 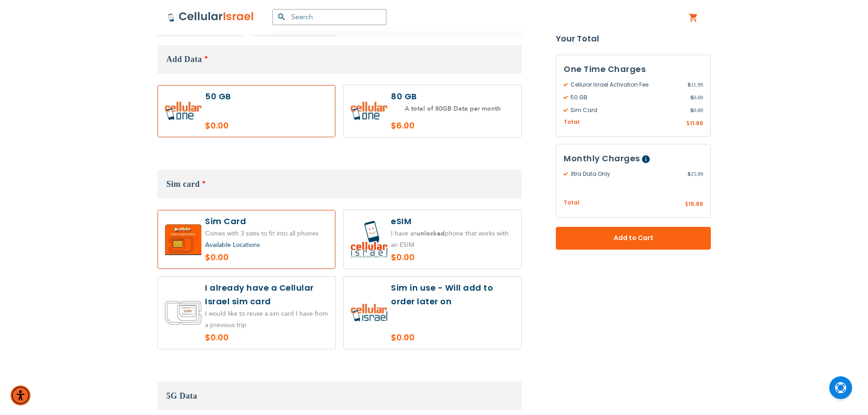 I want to click on h3: One Time Charges, so click(x=633, y=69).